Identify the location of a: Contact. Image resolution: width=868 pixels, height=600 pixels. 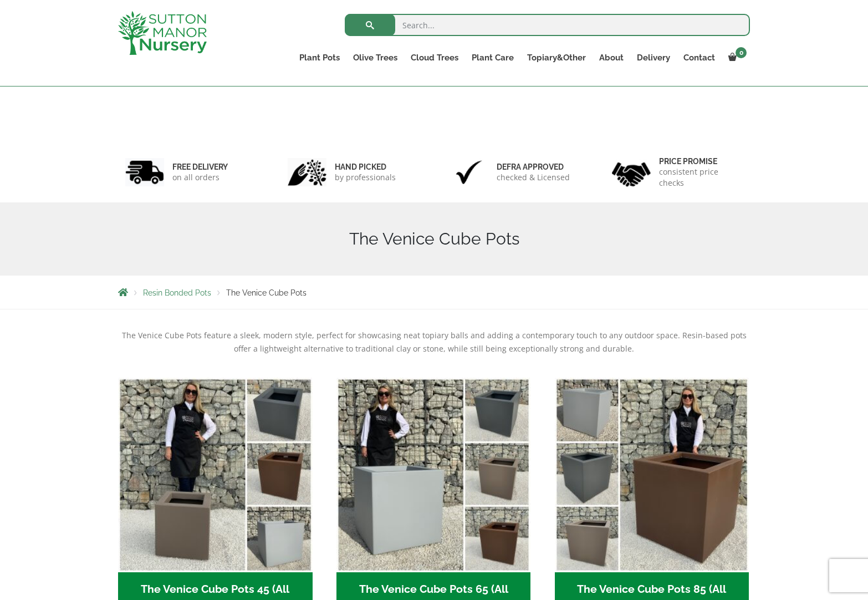
(698, 58).